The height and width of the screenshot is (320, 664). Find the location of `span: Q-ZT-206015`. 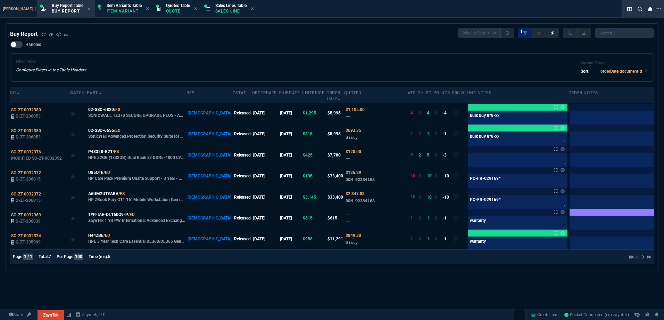

span: Q-ZT-206015 is located at coordinates (28, 179).